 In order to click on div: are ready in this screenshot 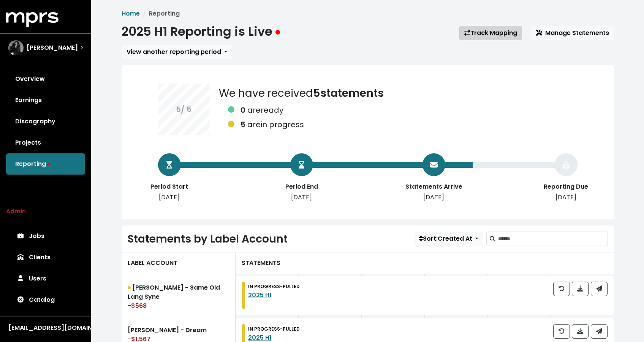, I will do `click(262, 110)`.